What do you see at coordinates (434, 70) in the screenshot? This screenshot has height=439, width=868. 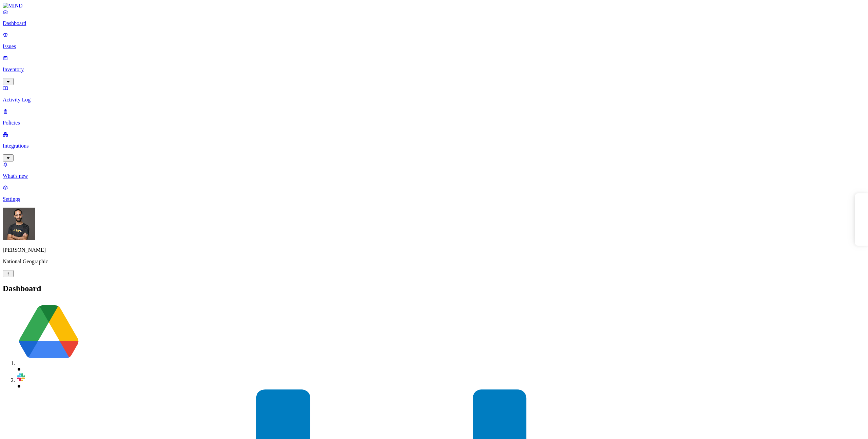 I see `a: Inventory` at bounding box center [434, 70].